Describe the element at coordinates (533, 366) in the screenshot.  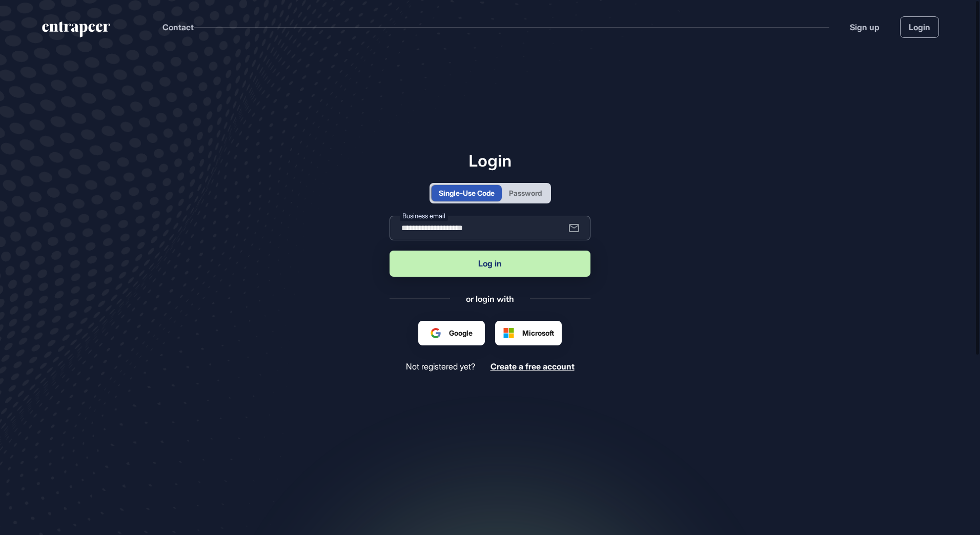
I see `a: Create a free account` at that location.